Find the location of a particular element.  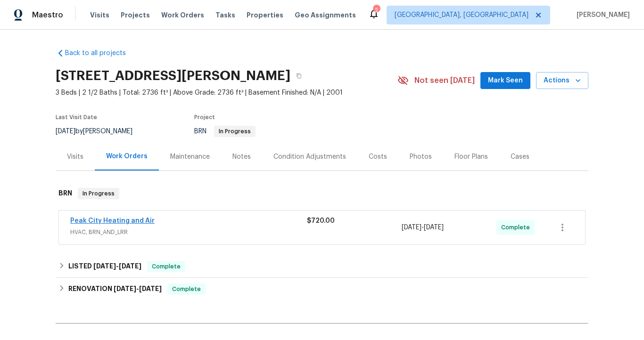

span: 3 Beds | 2 1/2 Baths | Total: 2736 ft² | Above Grade: 2736 ft² | Basement Finished: N/A | 2001 is located at coordinates (226, 93).